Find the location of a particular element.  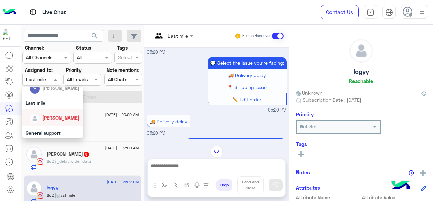

div: Select is located at coordinates (125, 58).